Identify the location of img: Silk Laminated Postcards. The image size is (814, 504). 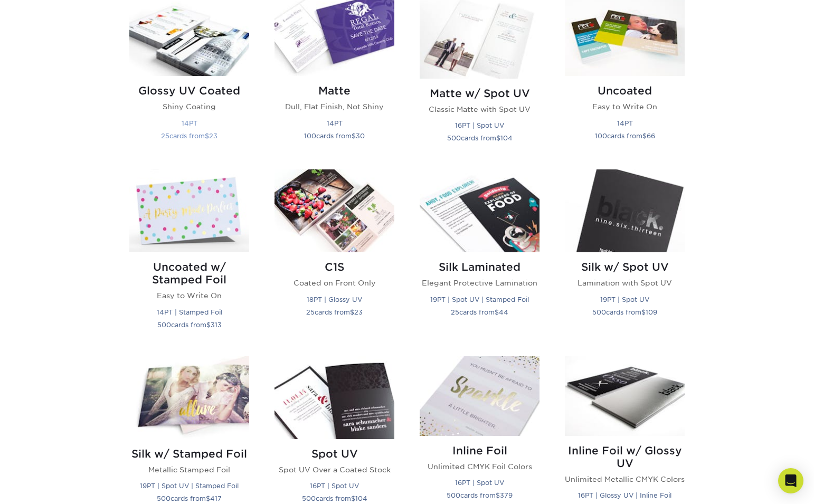
(479, 210).